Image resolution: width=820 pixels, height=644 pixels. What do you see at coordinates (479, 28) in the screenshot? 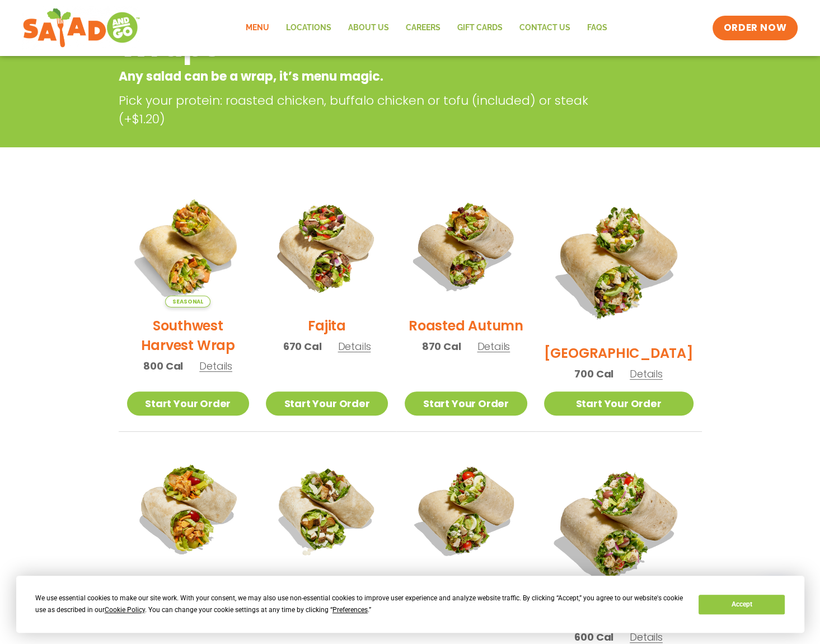
I see `a: GIFT CARDS` at bounding box center [479, 28].